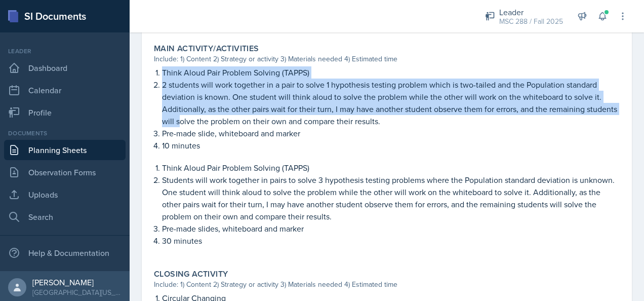  Describe the element at coordinates (65, 253) in the screenshot. I see `div: Help & Documentation` at that location.